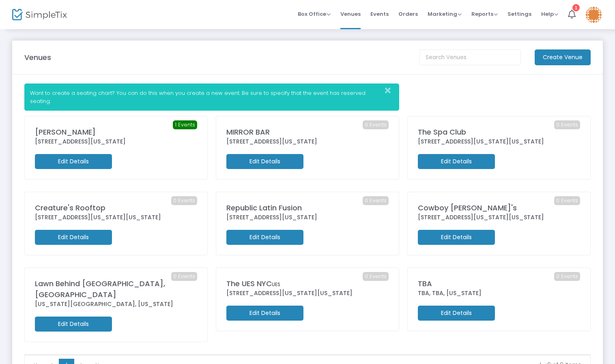 The image size is (615, 364). Describe the element at coordinates (116, 208) in the screenshot. I see `div: Creature's Rooftop` at that location.